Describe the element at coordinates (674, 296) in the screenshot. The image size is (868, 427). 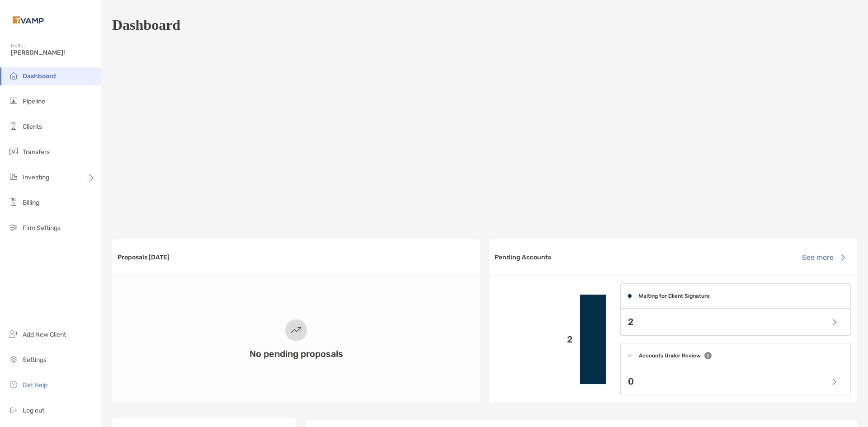
I see `h4: Waiting for Client Signature` at that location.